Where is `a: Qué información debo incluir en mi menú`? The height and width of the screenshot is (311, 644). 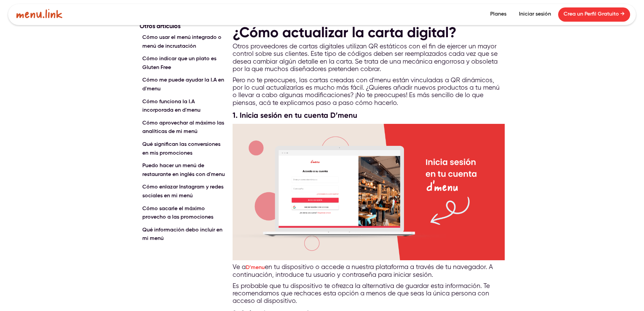
a: Qué información debo incluir en mi menú is located at coordinates (183, 235).